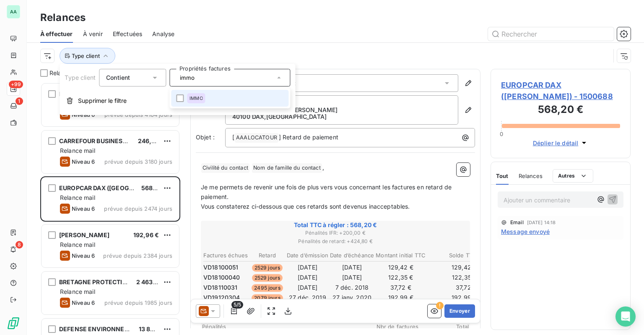  What do you see at coordinates (305, 206) in the screenshot?
I see `span: Vous constaterez ci-dessous que ces retards sont devenus inacceptables.` at bounding box center [305, 206].